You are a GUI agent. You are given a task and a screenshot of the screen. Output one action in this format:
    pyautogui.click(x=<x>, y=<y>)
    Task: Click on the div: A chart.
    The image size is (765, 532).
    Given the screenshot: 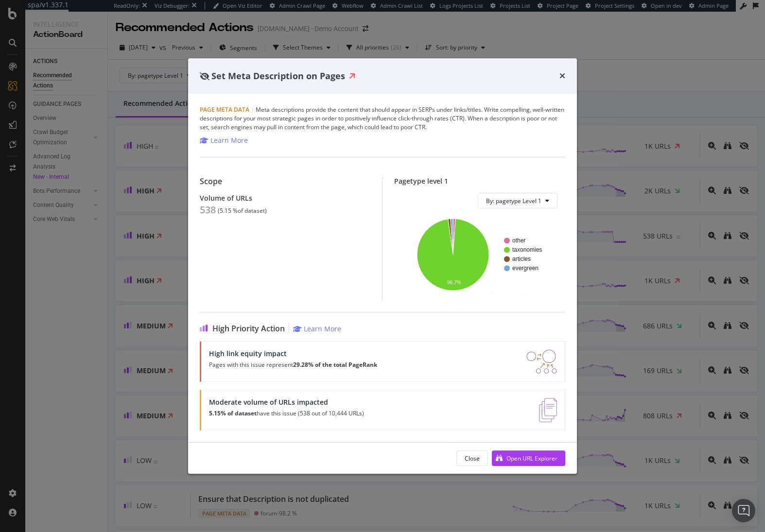 What is the action you would take?
    pyautogui.click(x=480, y=254)
    